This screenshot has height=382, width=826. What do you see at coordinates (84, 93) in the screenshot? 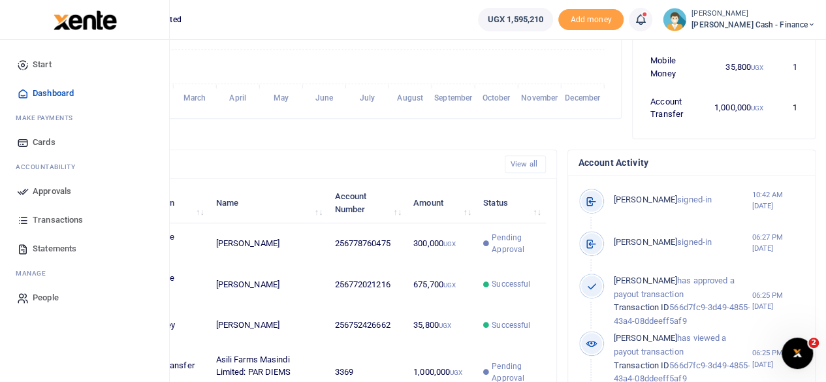
I see `a: Dashboard` at bounding box center [84, 93].